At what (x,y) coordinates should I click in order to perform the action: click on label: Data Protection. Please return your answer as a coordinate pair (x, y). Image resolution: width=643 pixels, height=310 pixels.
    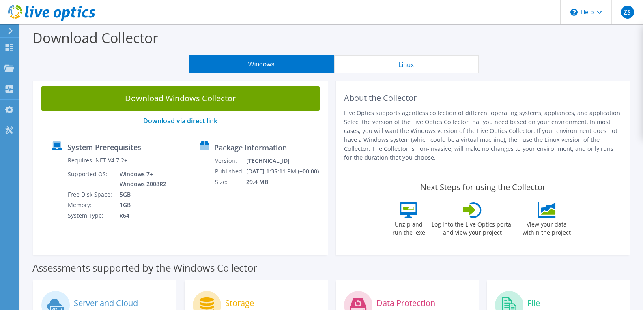
    Looking at the image, I should click on (406, 303).